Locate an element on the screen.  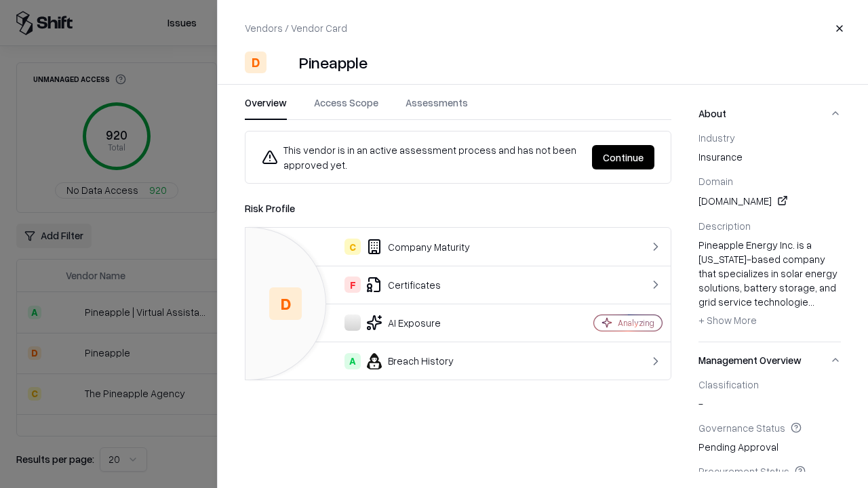
button: Access Scope is located at coordinates (346, 108).